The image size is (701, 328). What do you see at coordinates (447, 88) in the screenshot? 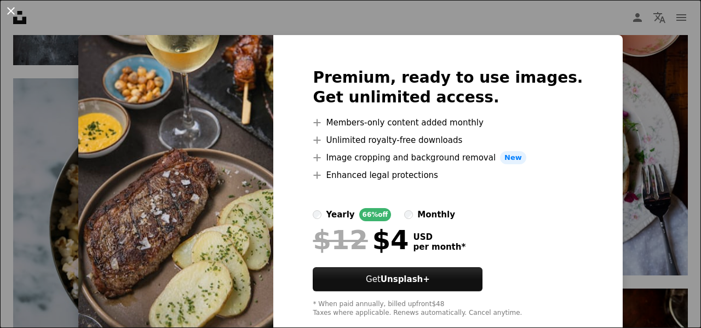
I see `h2: Premium, ready to use images. Get unlimited access.` at bounding box center [447, 88].